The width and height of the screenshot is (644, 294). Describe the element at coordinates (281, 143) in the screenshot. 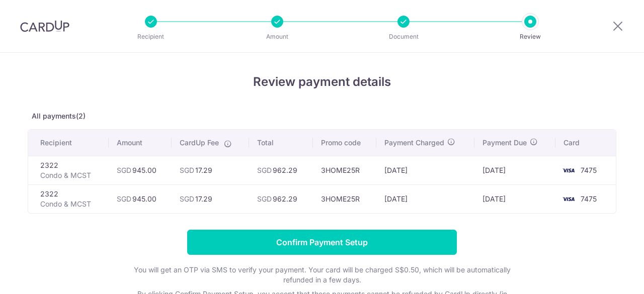

I see `th: Total` at that location.